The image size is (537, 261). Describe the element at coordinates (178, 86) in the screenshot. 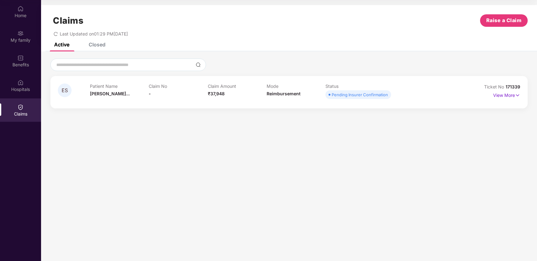

I see `p: Claim No` at that location.